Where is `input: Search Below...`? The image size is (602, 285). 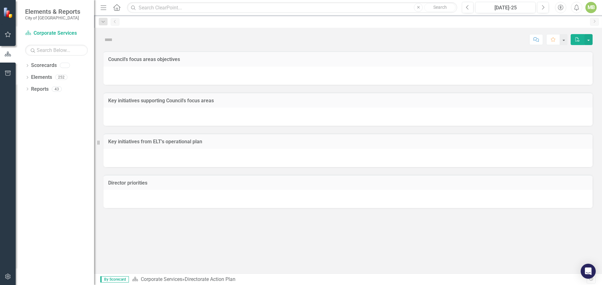
input: Search Below... is located at coordinates (56, 50).